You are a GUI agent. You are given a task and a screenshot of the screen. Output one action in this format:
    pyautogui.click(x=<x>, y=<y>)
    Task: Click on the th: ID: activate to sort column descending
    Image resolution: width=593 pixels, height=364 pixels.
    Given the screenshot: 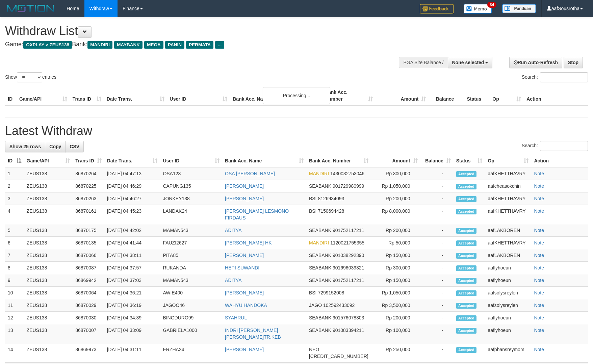 What is the action you would take?
    pyautogui.click(x=14, y=161)
    